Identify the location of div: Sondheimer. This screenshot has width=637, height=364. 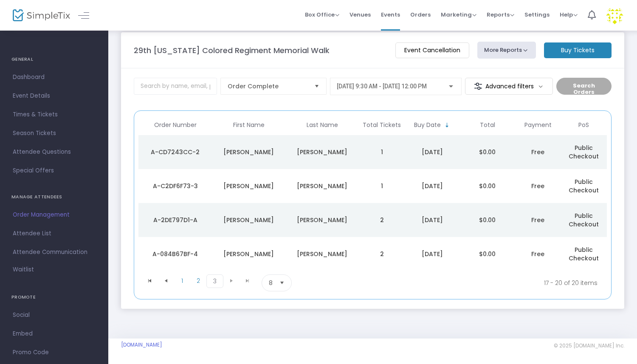
(322, 152).